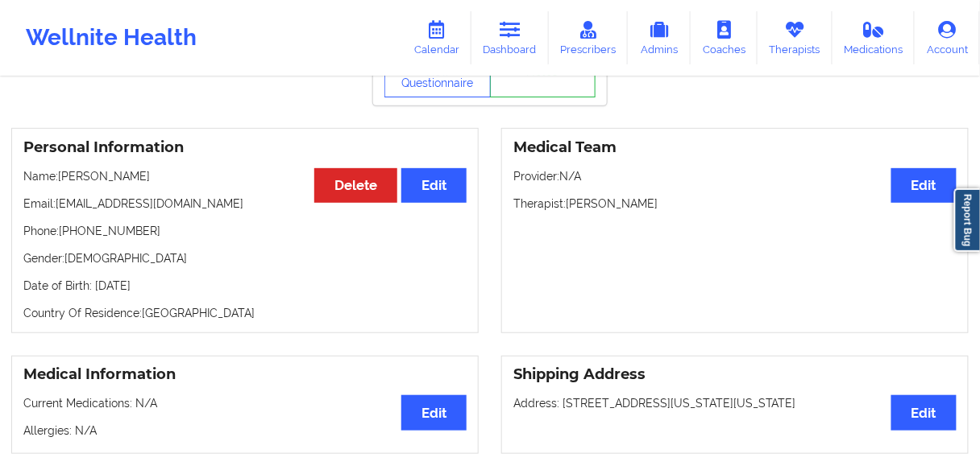  What do you see at coordinates (659, 37) in the screenshot?
I see `a: Admins` at bounding box center [659, 37].